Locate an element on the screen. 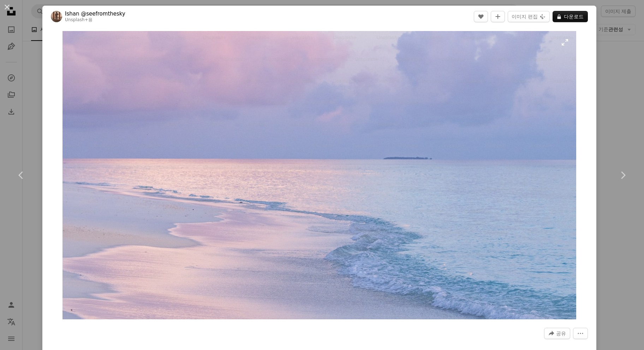 The image size is (644, 350). img: Ishan @seefromthesky의 프로필로 이동 is located at coordinates (56, 16).